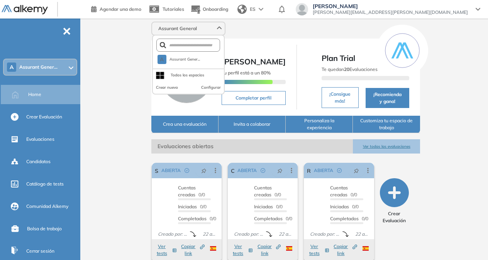 Image resolution: width=488 pixels, height=260 pixels. What do you see at coordinates (209, 9) in the screenshot?
I see `button: Onboarding` at bounding box center [209, 9].